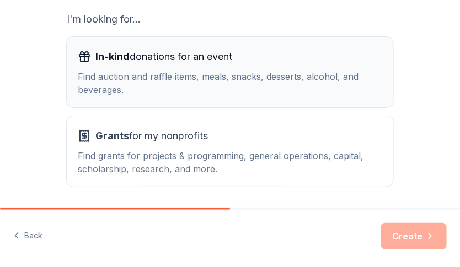 This screenshot has height=267, width=460. Describe the element at coordinates (152, 136) in the screenshot. I see `span: for my nonprofits` at that location.